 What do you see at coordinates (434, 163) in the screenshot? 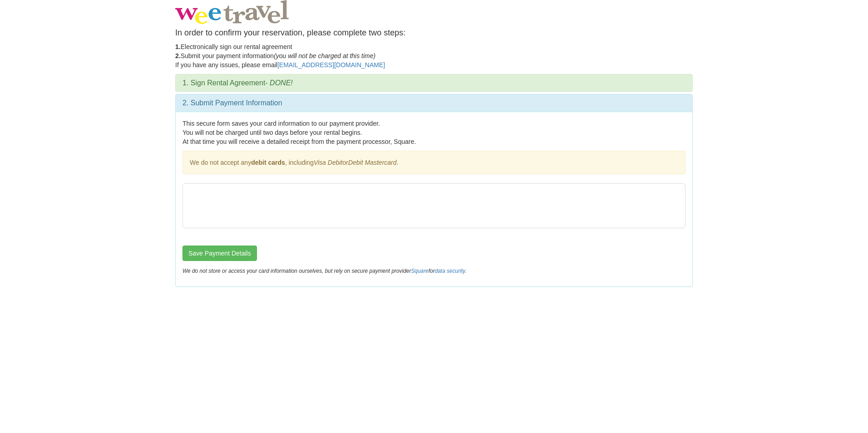
I see `div: We do not accept any , including or .` at bounding box center [434, 163].